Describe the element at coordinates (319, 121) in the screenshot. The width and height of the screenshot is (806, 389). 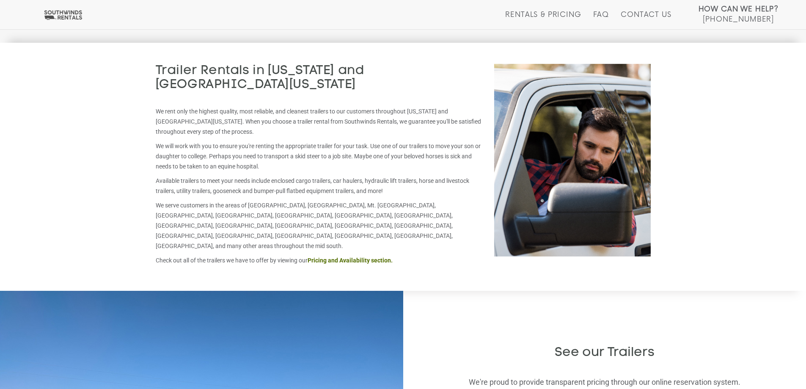
I see `p: We rent only the highest quality, most reliable, and cleanest trailers to our customers throughou...` at that location.